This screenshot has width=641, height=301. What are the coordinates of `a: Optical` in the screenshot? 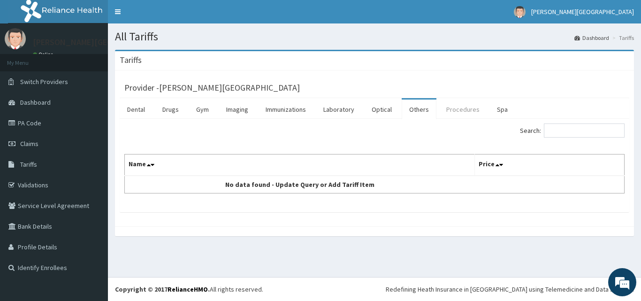 It's located at (382, 109).